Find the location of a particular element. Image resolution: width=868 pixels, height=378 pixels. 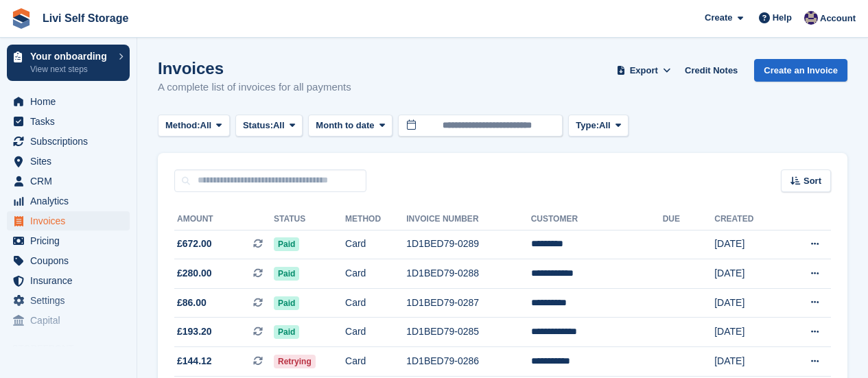

span: Home is located at coordinates (71, 102).